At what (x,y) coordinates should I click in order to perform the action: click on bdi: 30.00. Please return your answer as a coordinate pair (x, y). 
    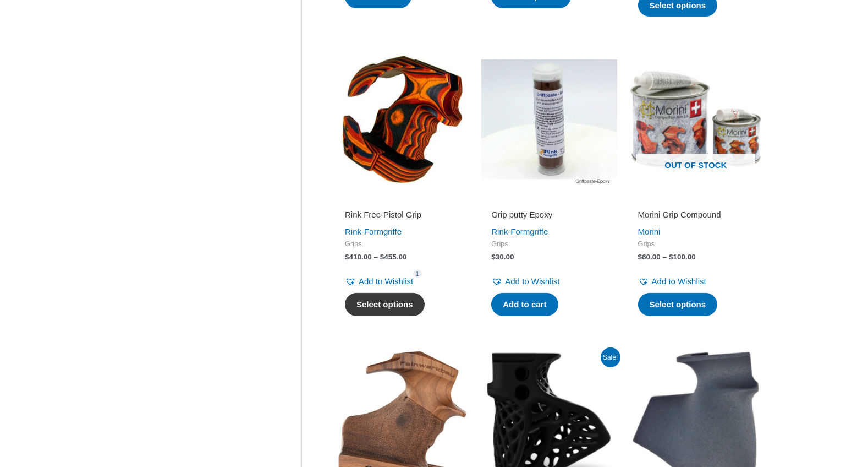
    Looking at the image, I should click on (502, 256).